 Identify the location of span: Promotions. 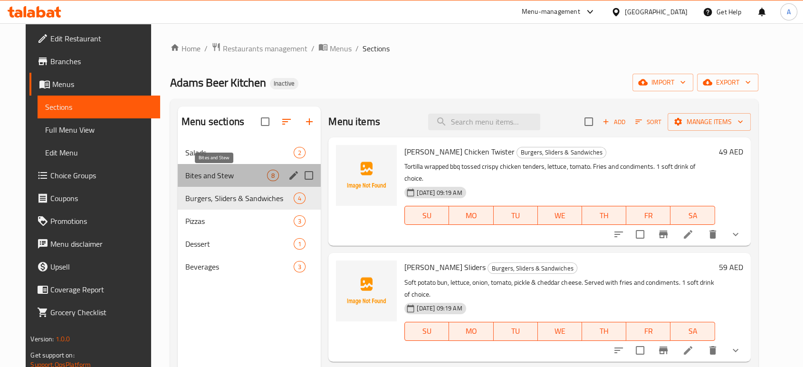
(101, 221).